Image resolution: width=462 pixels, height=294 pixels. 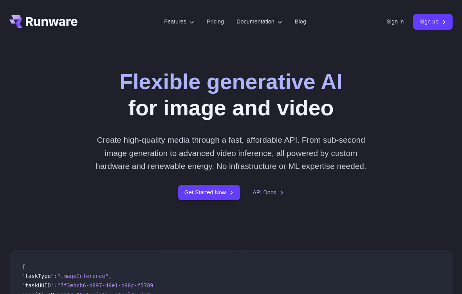 I want to click on a: API Docs, so click(x=268, y=193).